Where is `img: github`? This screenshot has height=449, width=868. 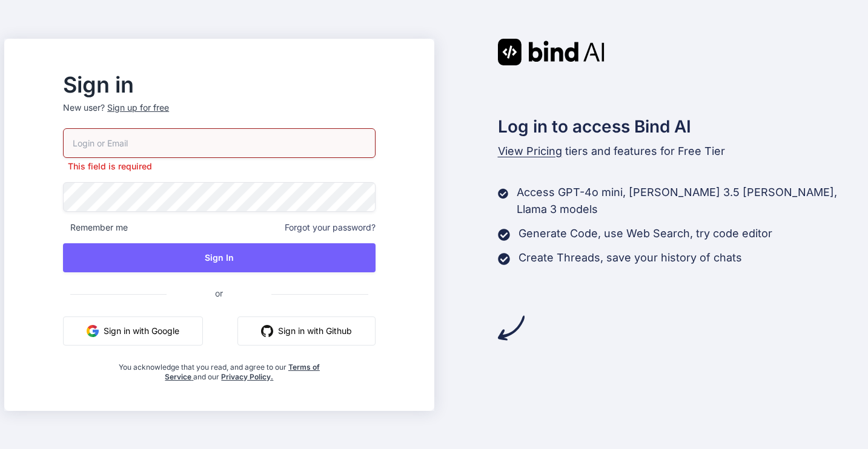 img: github is located at coordinates (267, 331).